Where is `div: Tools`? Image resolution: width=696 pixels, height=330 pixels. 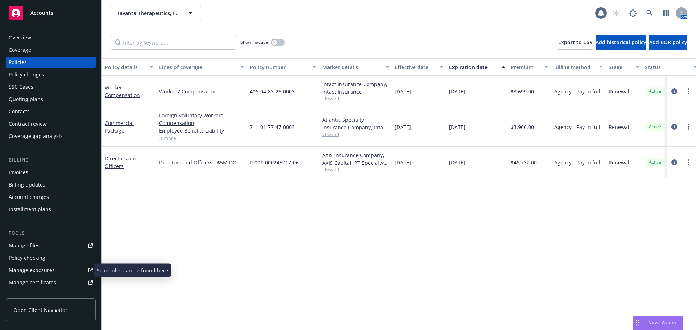
div: Tools is located at coordinates (51, 233).